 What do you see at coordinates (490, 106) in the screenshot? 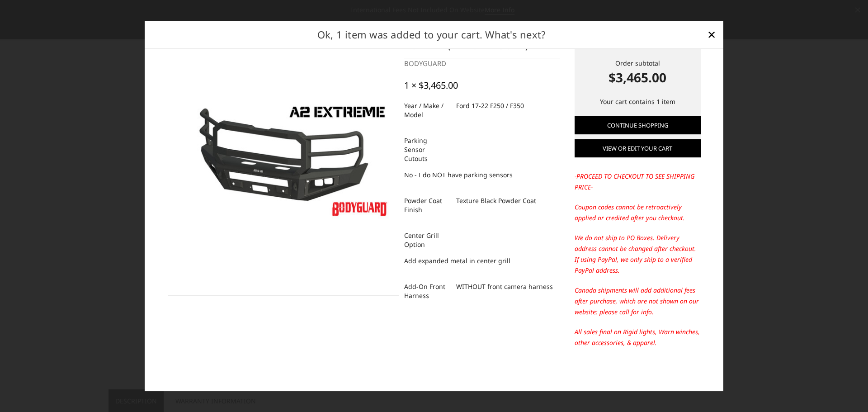
I see `dd: Ford 17-22 F250 / F350` at bounding box center [490, 106].